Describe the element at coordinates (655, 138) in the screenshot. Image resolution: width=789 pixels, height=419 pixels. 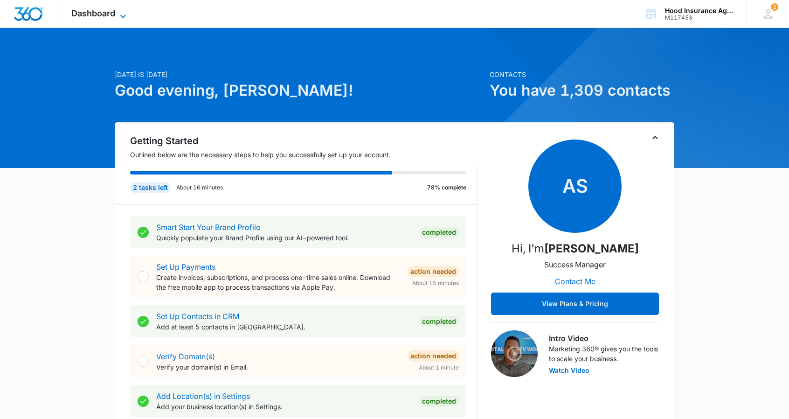
I see `button: Toggle Collapse` at that location.